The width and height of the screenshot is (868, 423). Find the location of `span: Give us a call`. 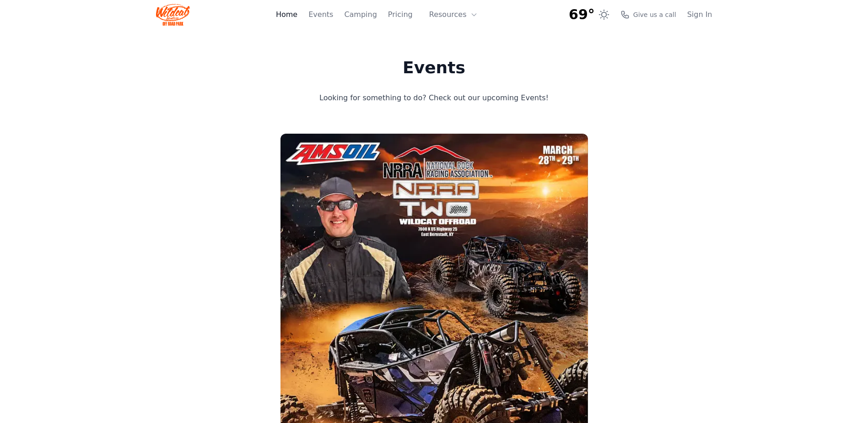

span: Give us a call is located at coordinates (655, 15).